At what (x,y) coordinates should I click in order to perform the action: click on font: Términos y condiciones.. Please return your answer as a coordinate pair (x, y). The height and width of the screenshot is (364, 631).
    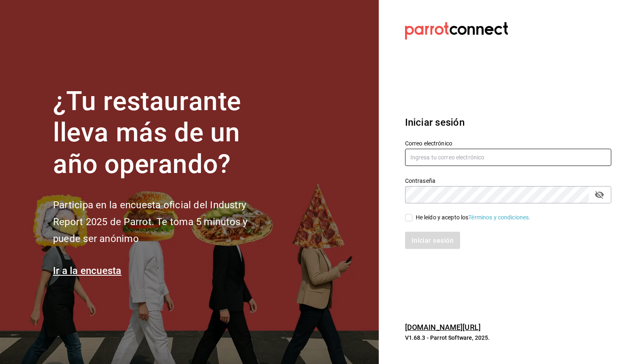
    Looking at the image, I should click on (499, 217).